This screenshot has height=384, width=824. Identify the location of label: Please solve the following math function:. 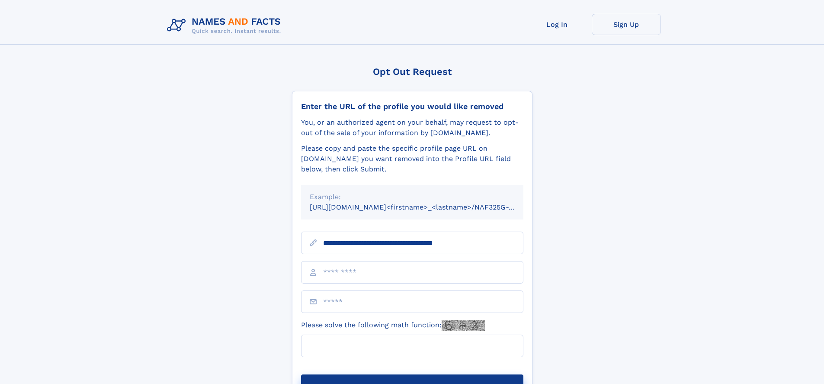
(393, 325).